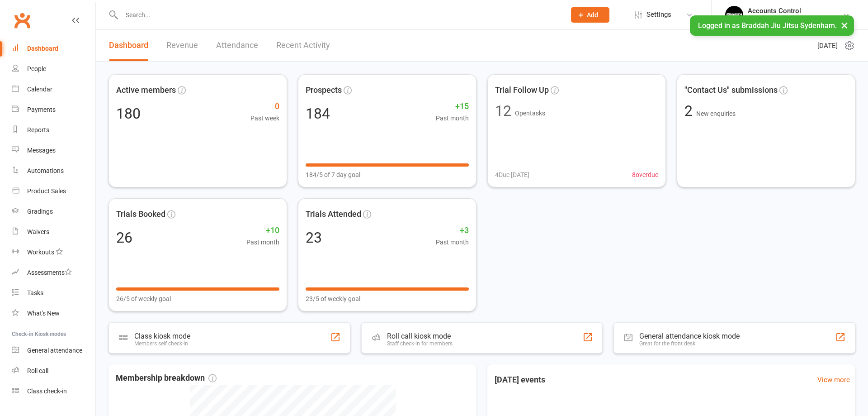 The height and width of the screenshot is (416, 868). Describe the element at coordinates (592, 15) in the screenshot. I see `span: Add` at that location.